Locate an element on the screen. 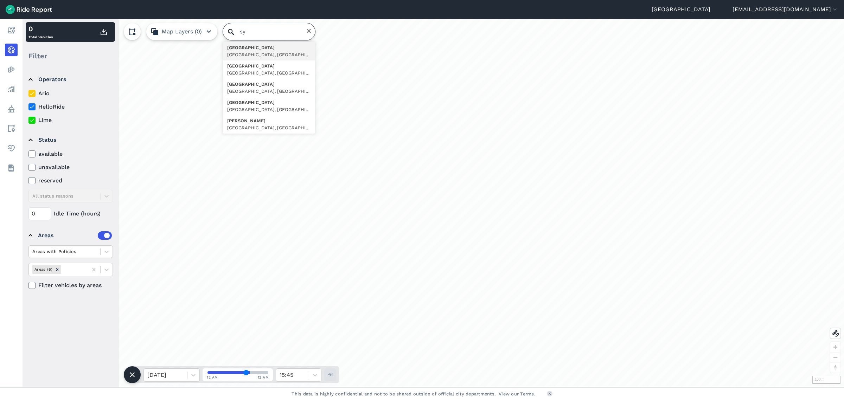 This screenshot has width=844, height=400. summary: Status is located at coordinates (70, 140).